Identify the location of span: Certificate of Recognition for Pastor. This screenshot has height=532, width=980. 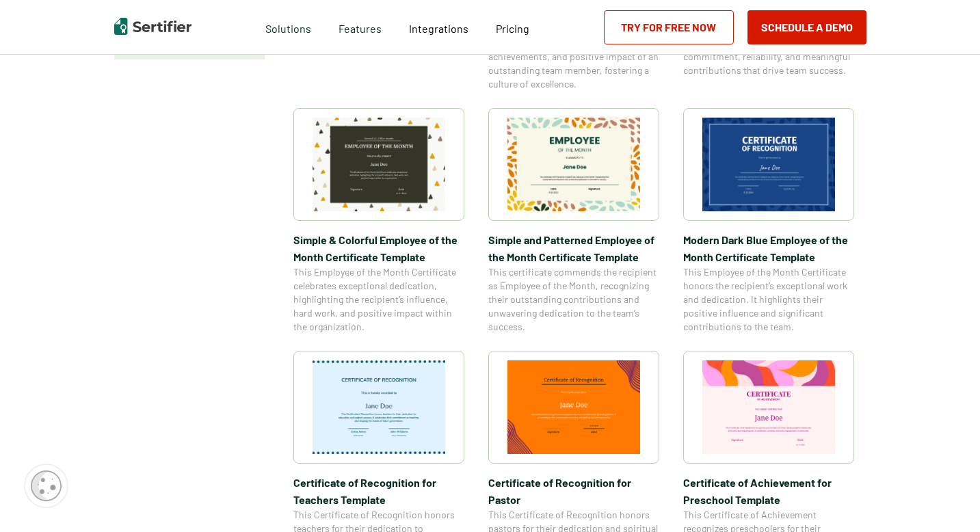
(574, 491).